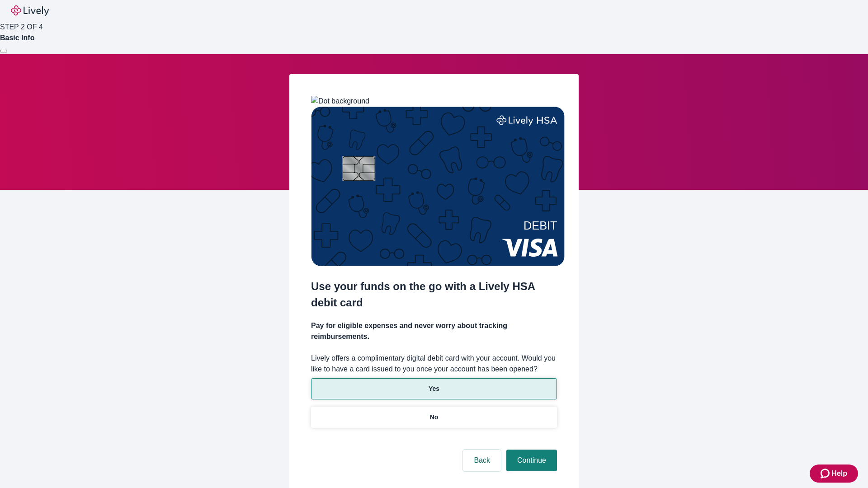 The image size is (868, 488). What do you see at coordinates (437, 186) in the screenshot?
I see `img: Debit card` at bounding box center [437, 186].